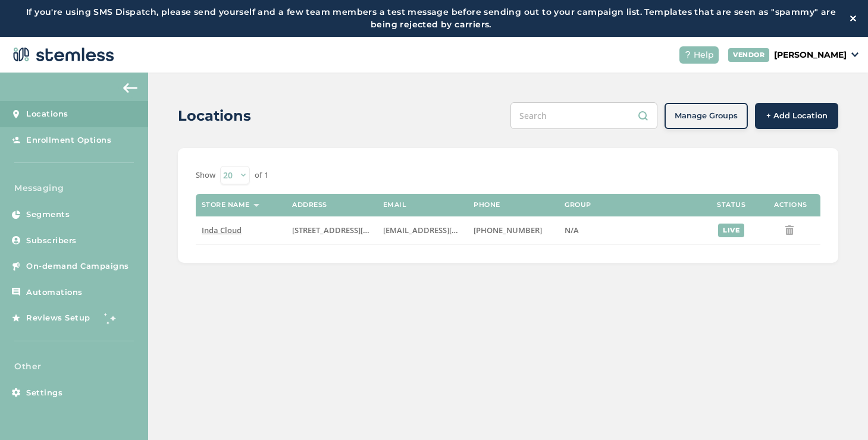 The width and height of the screenshot is (868, 440). Describe the element at coordinates (797, 116) in the screenshot. I see `span: + Add Location` at that location.